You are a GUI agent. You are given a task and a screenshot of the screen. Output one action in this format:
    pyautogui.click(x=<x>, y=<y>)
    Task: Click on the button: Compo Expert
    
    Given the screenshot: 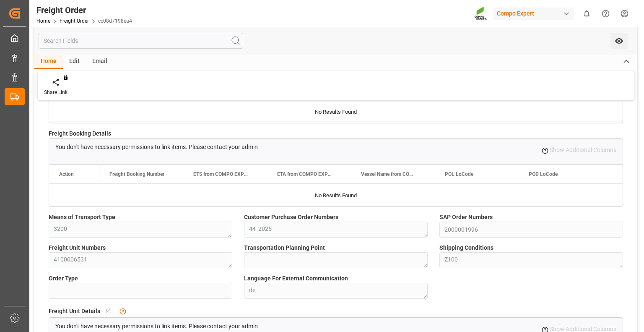 What is the action you would take?
    pyautogui.click(x=535, y=13)
    